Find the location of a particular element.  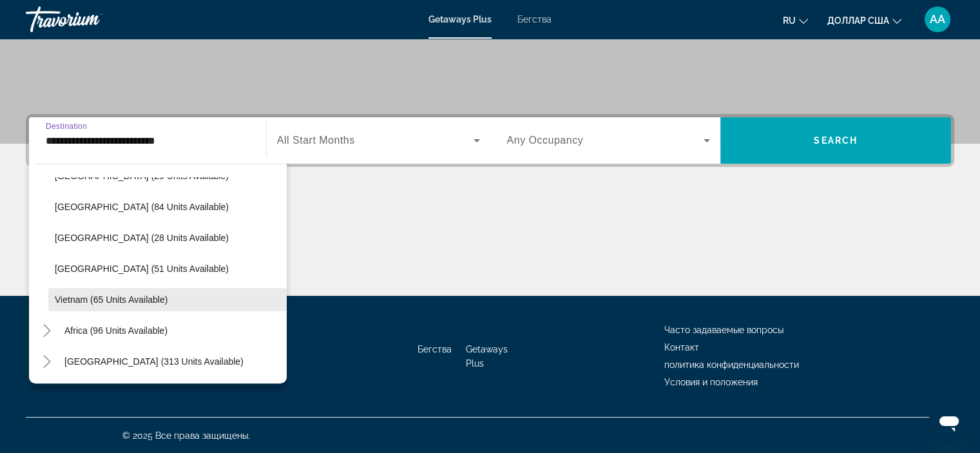

button: Search is located at coordinates (836, 141).